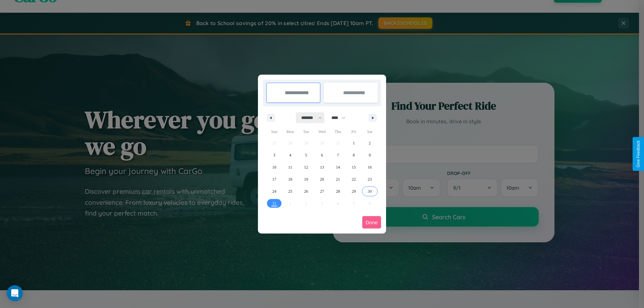  Describe the element at coordinates (322, 167) in the screenshot. I see `span: 13` at that location.